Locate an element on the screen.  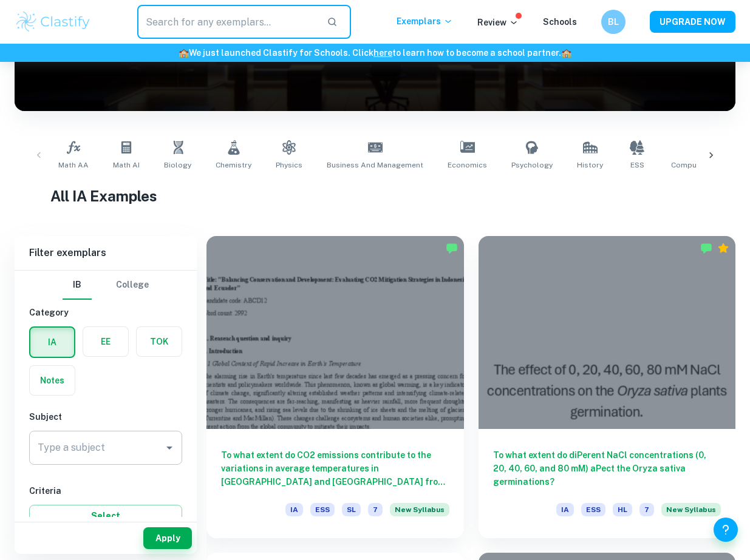
input: Search for any exemplars... is located at coordinates (226, 22).